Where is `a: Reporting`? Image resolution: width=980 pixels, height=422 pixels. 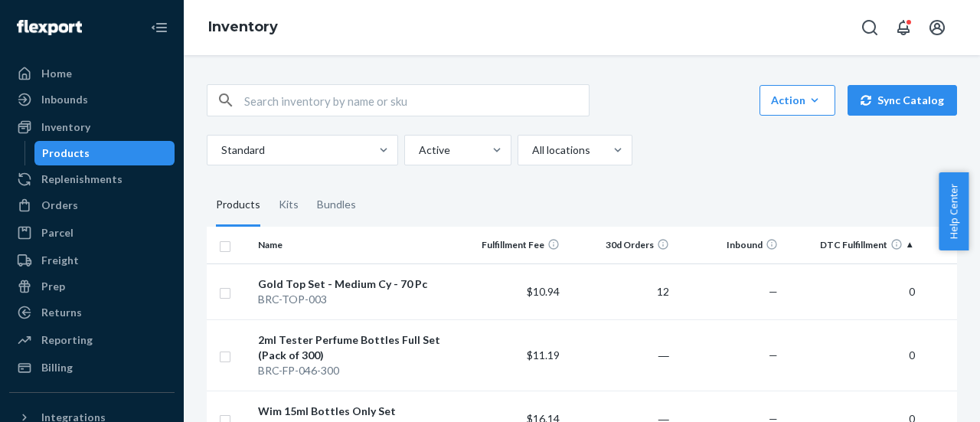
a: Reporting is located at coordinates (92, 340).